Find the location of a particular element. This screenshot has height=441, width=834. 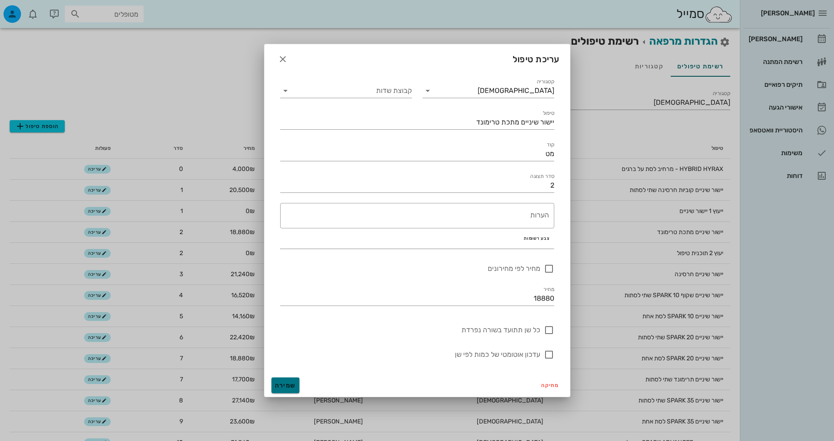

label: קוד is located at coordinates (550, 144).